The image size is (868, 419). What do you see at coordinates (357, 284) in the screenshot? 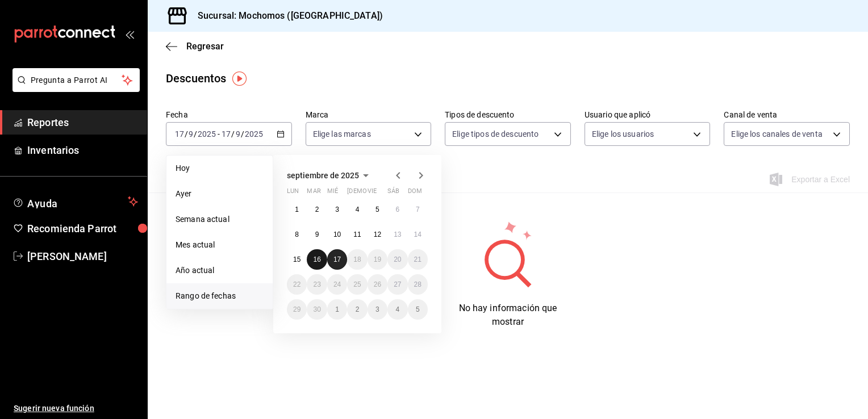
I see `button: 25 de septiembre de 2025` at bounding box center [357, 284].